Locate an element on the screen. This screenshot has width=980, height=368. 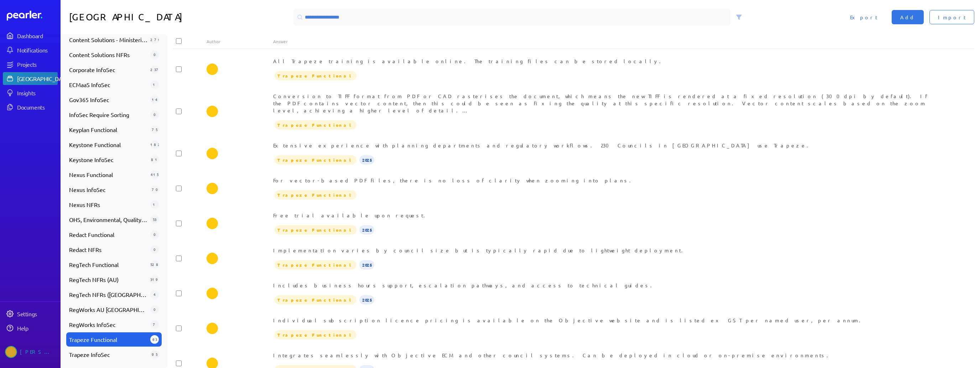
span: InfoSec Require Sorting is located at coordinates (108, 115).